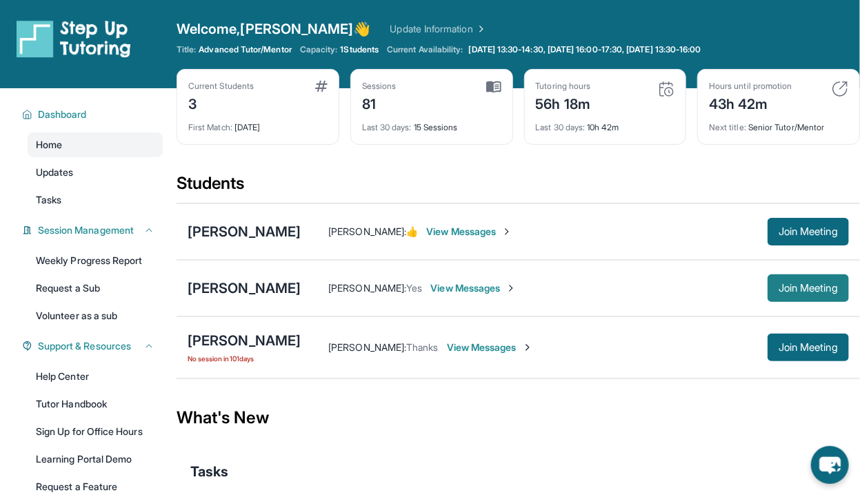  I want to click on span: Home, so click(49, 145).